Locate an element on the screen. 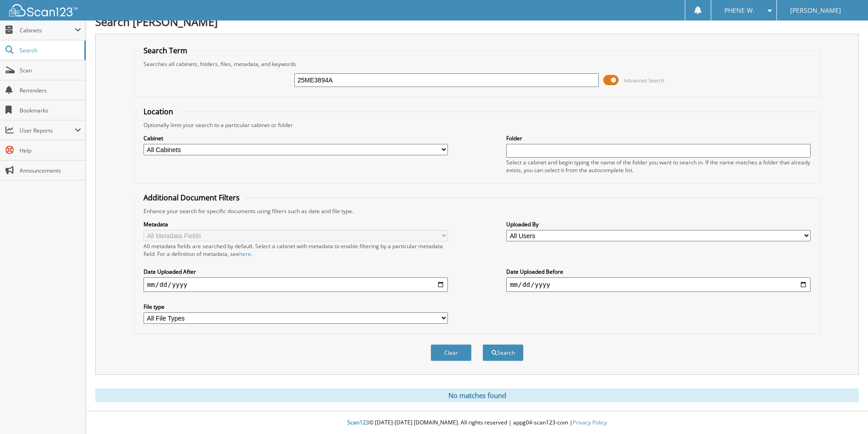  button: Clear is located at coordinates (451, 353).